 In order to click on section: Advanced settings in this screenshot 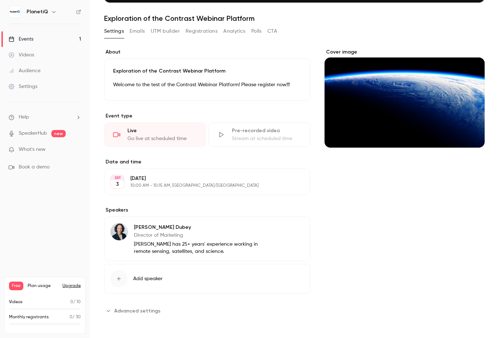, I will do `click(207, 311)`.